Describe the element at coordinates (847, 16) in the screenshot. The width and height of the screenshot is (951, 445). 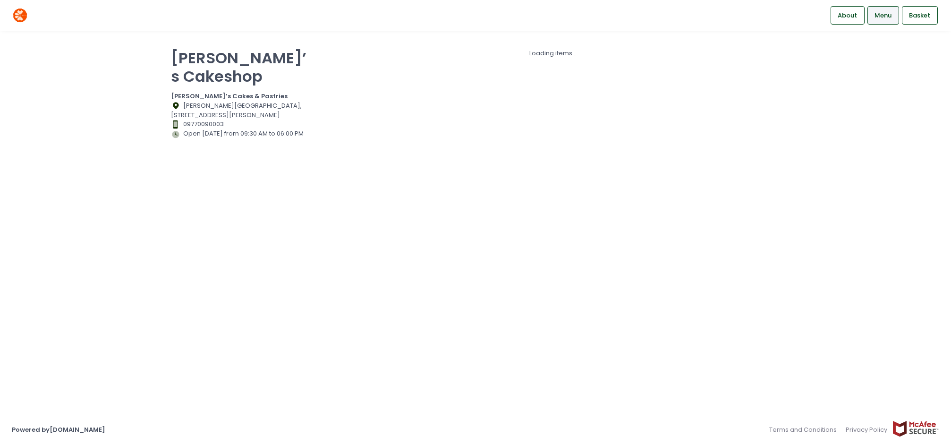
I see `span: About` at that location.